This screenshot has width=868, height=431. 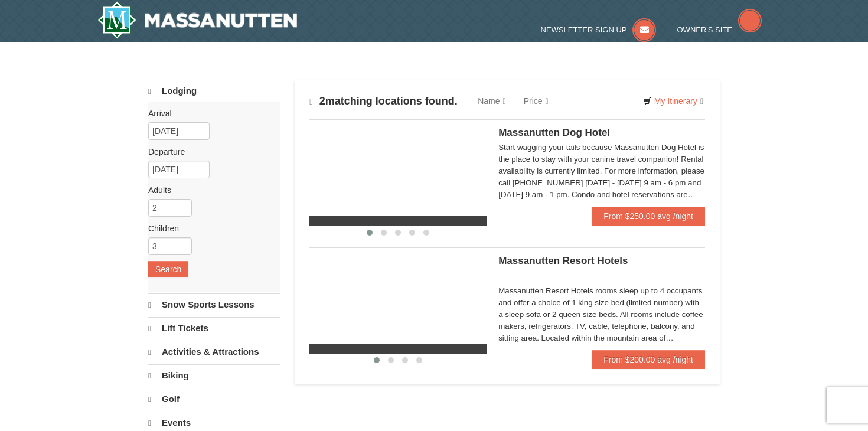 I want to click on a: From $200.00 avg /night, so click(x=648, y=360).